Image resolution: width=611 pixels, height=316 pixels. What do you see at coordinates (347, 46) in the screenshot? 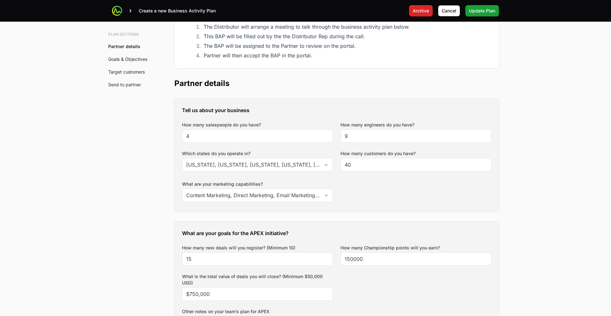
I see `li: The BAP will be assigned to the Partner to review on the portal.` at bounding box center [347, 46].